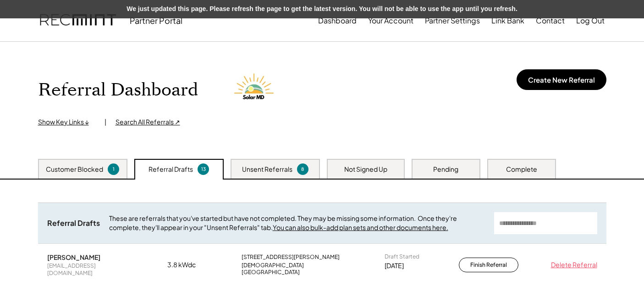 This screenshot has width=644, height=281. Describe the element at coordinates (74, 170) in the screenshot. I see `div: Customer Blocked` at that location.